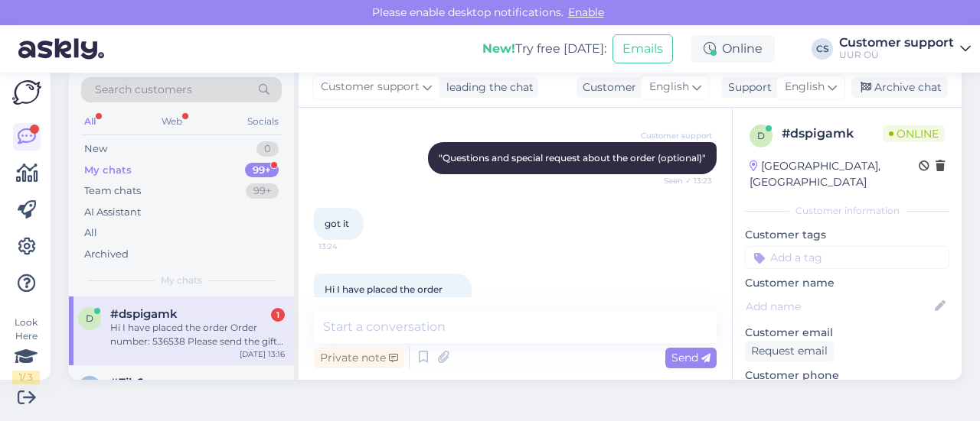 The height and width of the screenshot is (421, 980). What do you see at coordinates (733, 49) in the screenshot?
I see `div: Online` at bounding box center [733, 49].